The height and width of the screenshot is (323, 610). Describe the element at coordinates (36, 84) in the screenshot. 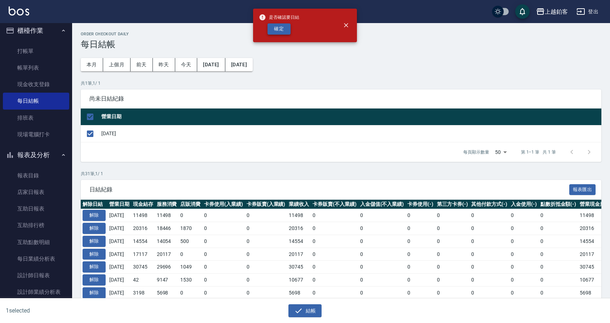

I see `a: 現金收支登錄` at that location.